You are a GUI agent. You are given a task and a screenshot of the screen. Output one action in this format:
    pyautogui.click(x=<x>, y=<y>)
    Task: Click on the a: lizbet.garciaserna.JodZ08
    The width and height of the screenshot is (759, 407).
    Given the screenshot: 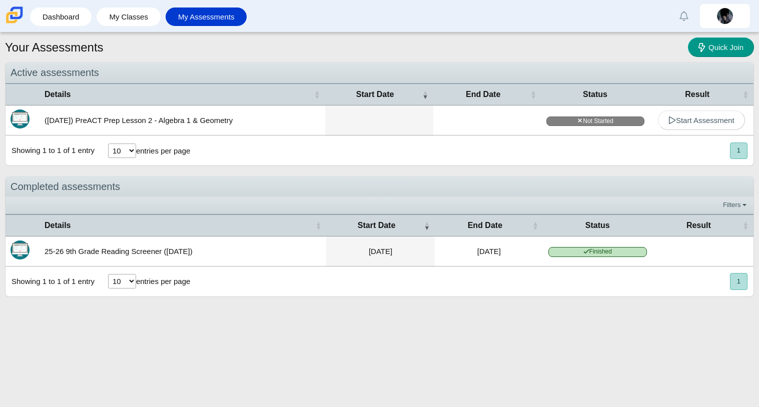 What is the action you would take?
    pyautogui.click(x=725, y=16)
    